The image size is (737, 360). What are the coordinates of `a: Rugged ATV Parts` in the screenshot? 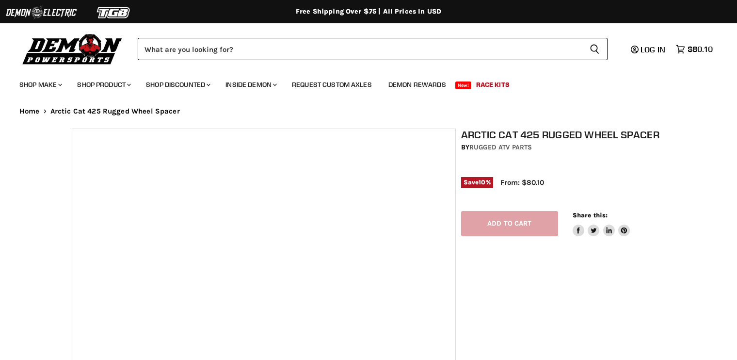 It's located at (500, 147).